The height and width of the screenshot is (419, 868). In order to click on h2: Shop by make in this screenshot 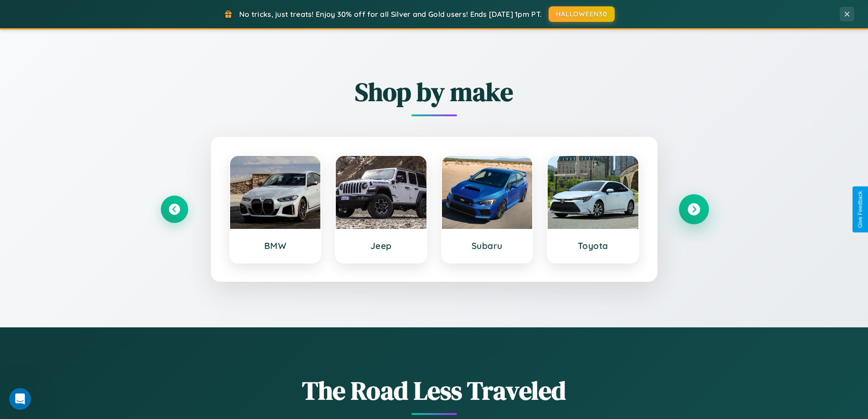, I will do `click(434, 92)`.